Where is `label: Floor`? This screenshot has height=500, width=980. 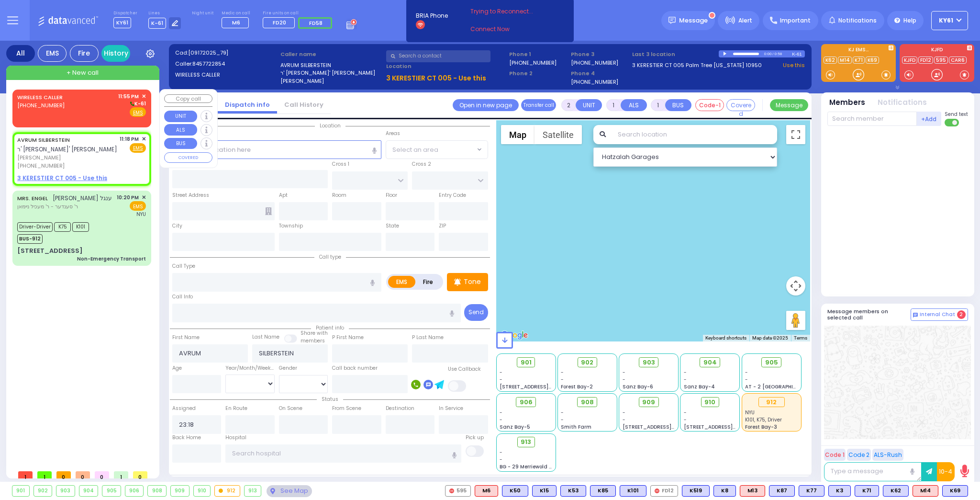 label: Floor is located at coordinates (391, 195).